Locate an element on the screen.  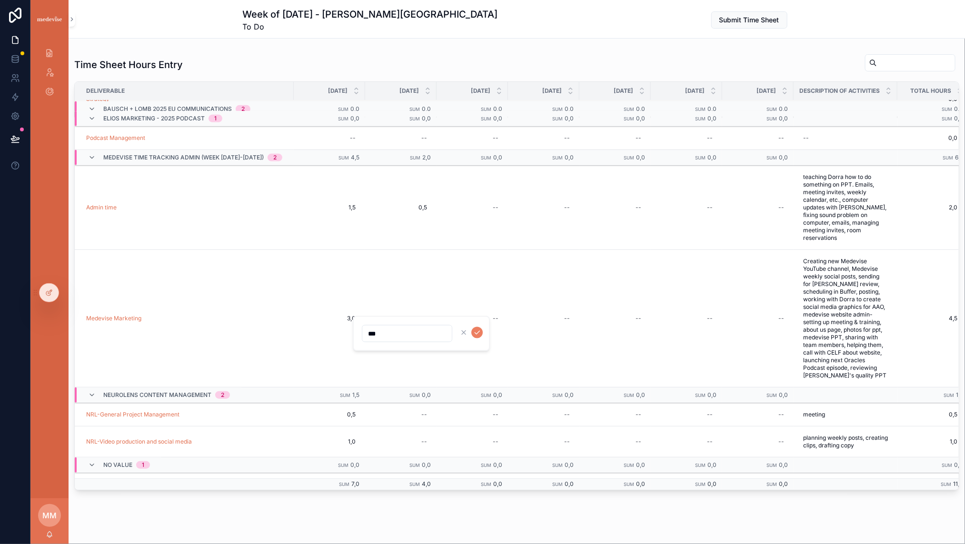
span: 3,0 is located at coordinates (329, 318).